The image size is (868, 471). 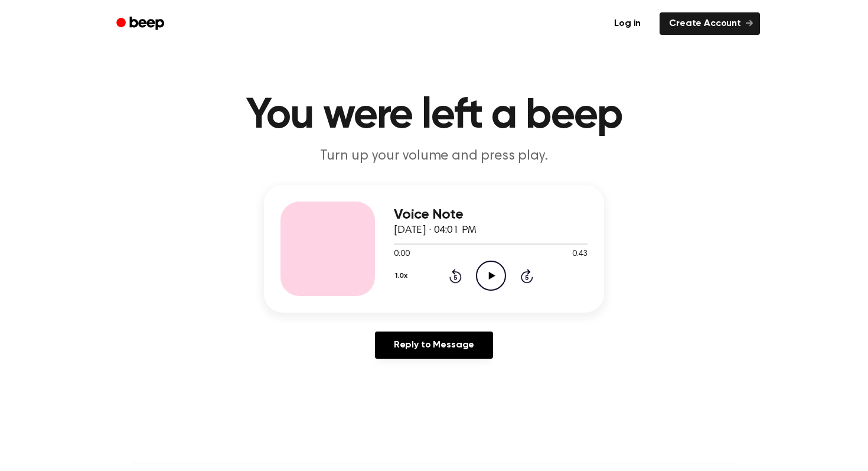 What do you see at coordinates (141, 24) in the screenshot?
I see `a: Beep` at bounding box center [141, 24].